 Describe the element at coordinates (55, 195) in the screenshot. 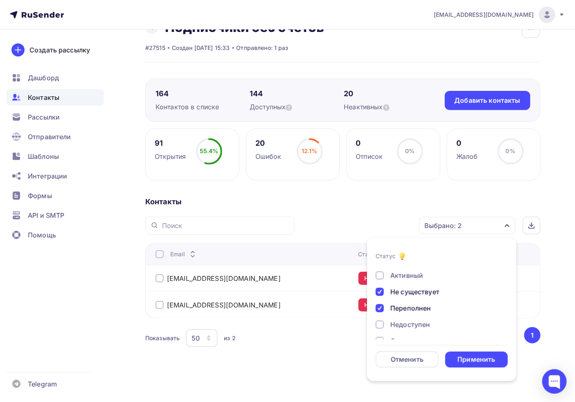

I see `a: Формы` at that location.